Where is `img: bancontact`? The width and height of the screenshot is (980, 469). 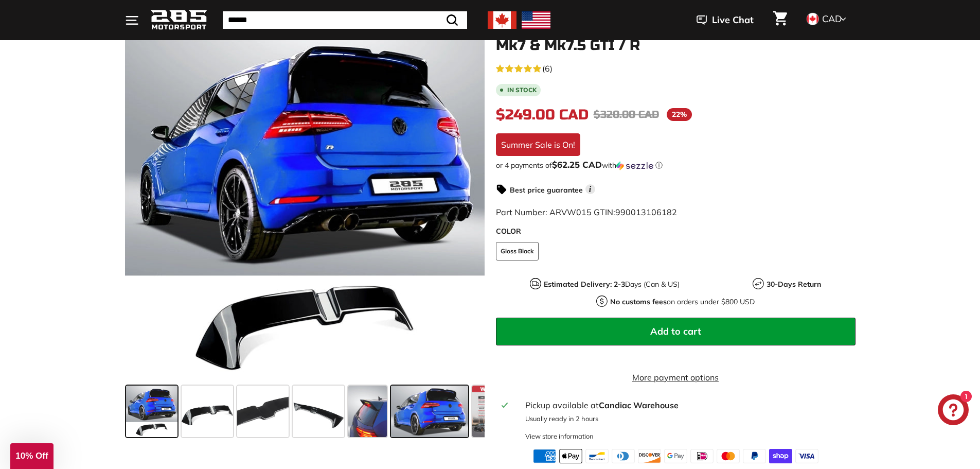 img: bancontact is located at coordinates (597, 456).